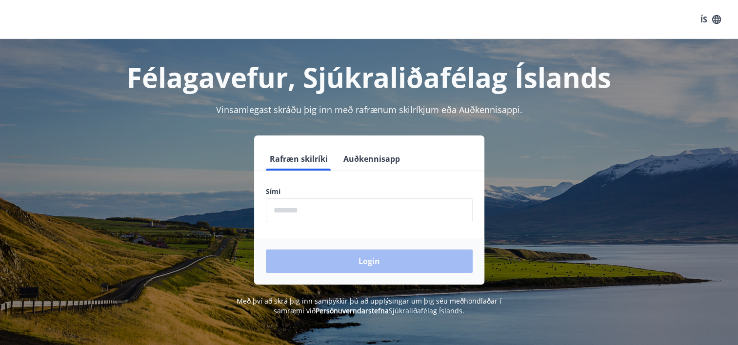 The width and height of the screenshot is (738, 345). What do you see at coordinates (369, 110) in the screenshot?
I see `span: Vinsamlegast skráðu þig inn með rafrænum skilríkjum eða Auðkennisappi.` at bounding box center [369, 110].